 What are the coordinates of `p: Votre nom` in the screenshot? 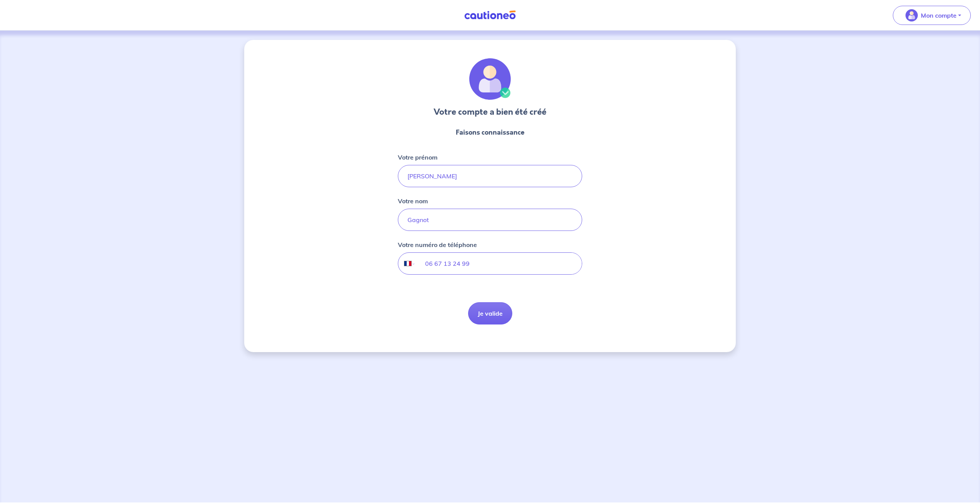 It's located at (413, 202).